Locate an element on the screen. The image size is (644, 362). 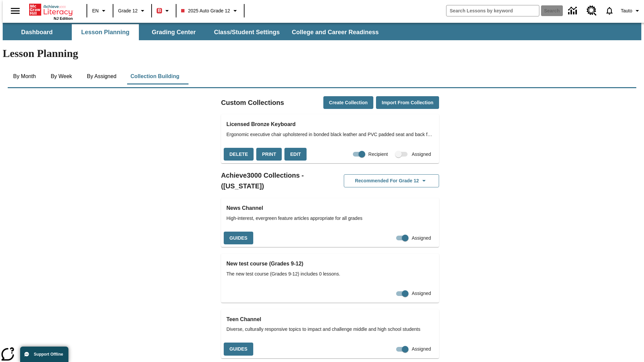
span: EN is located at coordinates (95, 11).